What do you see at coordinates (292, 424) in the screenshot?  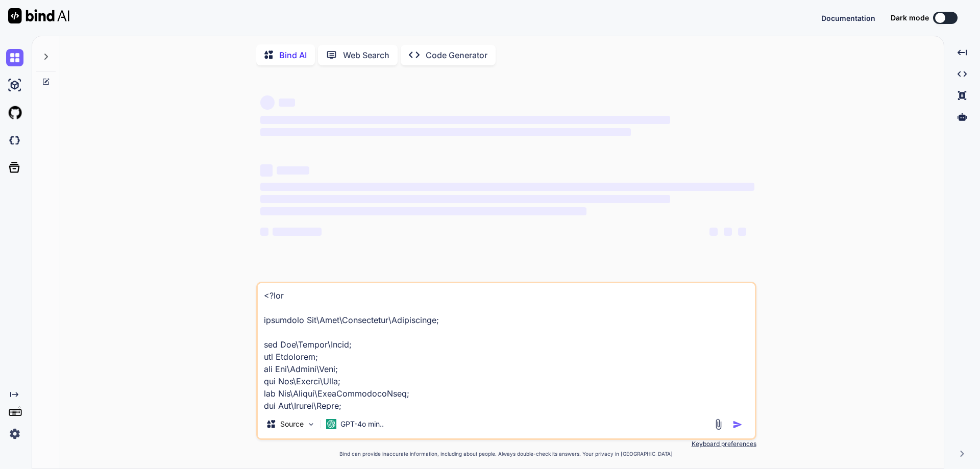 I see `p: Source` at bounding box center [292, 424].